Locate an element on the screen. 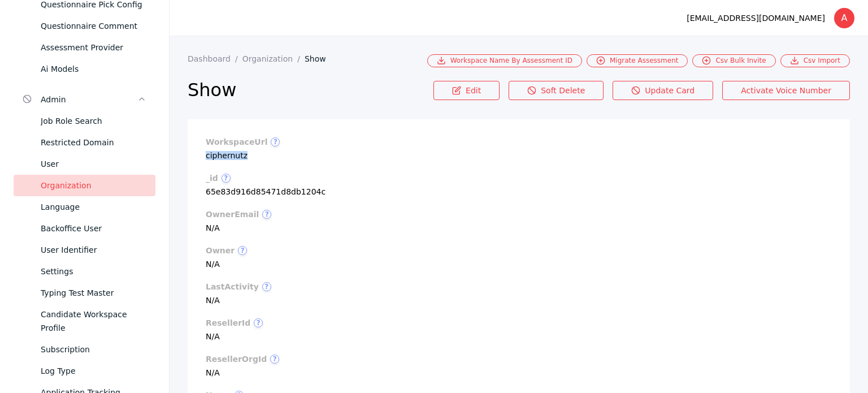 Image resolution: width=868 pixels, height=393 pixels. div: Subscription is located at coordinates (93, 349).